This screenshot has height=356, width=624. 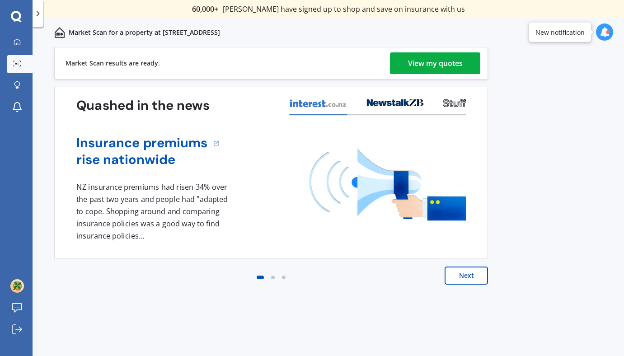 I want to click on div: New notification, so click(x=560, y=32).